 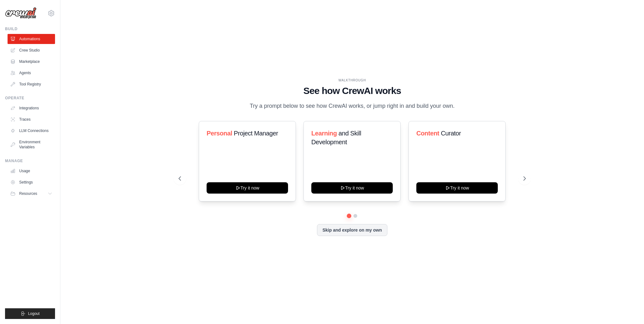 I want to click on span: Curator, so click(x=451, y=133).